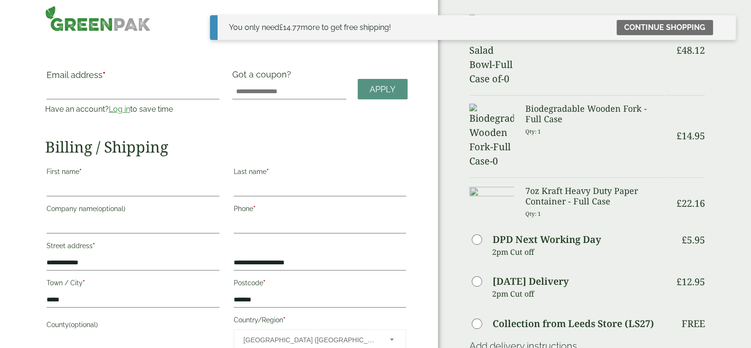  I want to click on label: Email address, so click(133, 77).